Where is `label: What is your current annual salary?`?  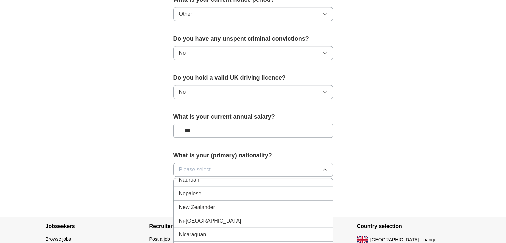
label: What is your current annual salary? is located at coordinates (253, 116).